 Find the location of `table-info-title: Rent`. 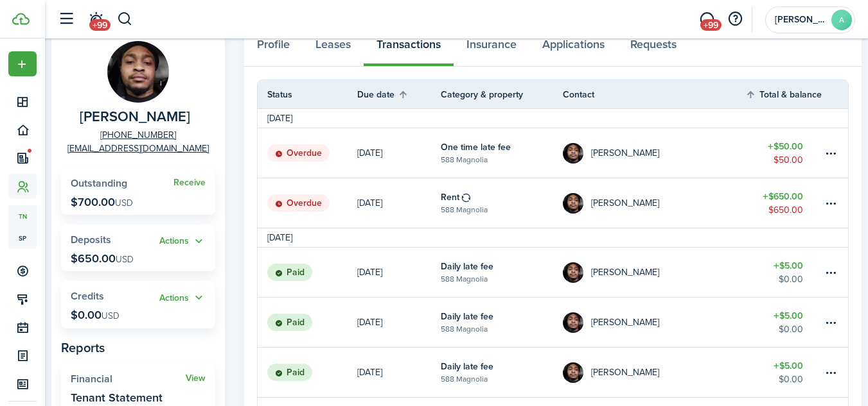

table-info-title: Rent is located at coordinates (450, 197).